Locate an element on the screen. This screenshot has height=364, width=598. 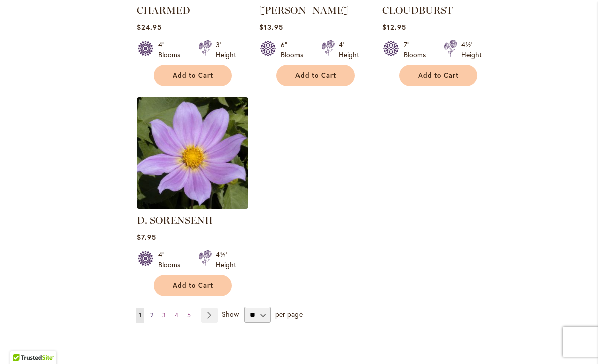
span: $12.95 is located at coordinates (394, 26).